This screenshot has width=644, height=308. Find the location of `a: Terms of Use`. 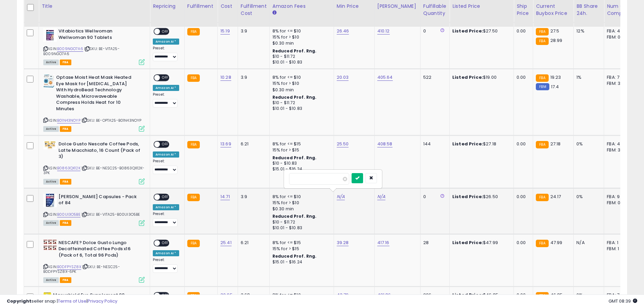

a: Terms of Use is located at coordinates (72, 301).